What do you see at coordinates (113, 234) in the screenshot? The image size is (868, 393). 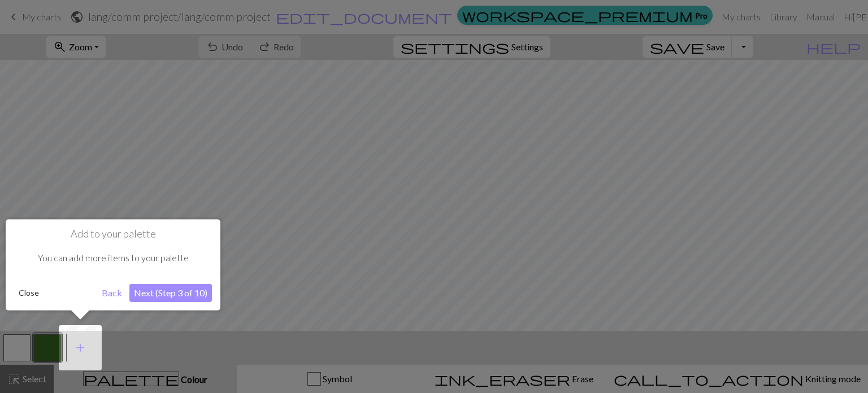 I see `h1: Add to your palette` at bounding box center [113, 234].